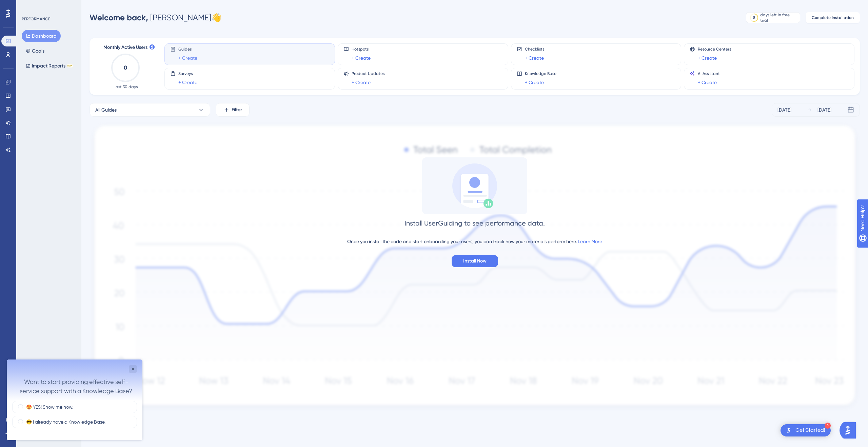  What do you see at coordinates (59, 62) in the screenshot?
I see `label: 😎 I already have a Knowledge Base.` at bounding box center [59, 62].